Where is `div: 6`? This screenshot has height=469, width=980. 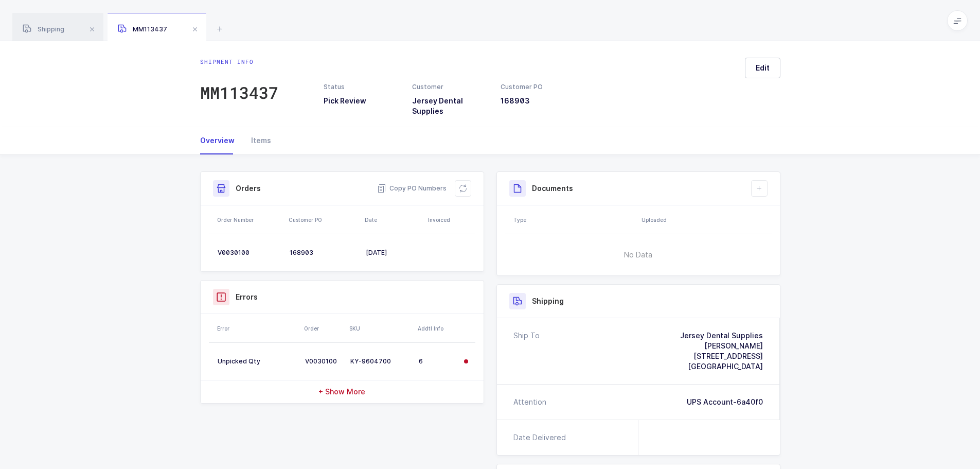
div: 6 is located at coordinates (437, 361).